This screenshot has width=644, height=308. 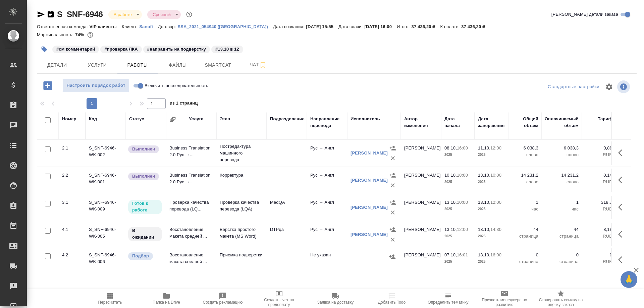 What do you see at coordinates (93, 119) in the screenshot?
I see `div: Код` at bounding box center [93, 119].